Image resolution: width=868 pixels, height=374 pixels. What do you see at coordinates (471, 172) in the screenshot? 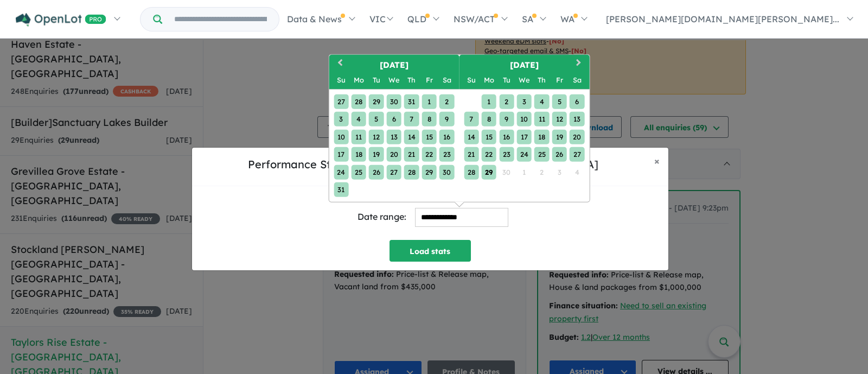
I see `div: Choose Sunday, September 28th, 2025` at bounding box center [471, 172].